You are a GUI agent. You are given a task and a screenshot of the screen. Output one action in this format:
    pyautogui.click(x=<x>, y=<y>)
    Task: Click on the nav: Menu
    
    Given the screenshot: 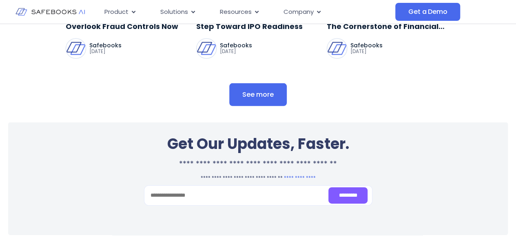 What is the action you would take?
    pyautogui.click(x=246, y=12)
    